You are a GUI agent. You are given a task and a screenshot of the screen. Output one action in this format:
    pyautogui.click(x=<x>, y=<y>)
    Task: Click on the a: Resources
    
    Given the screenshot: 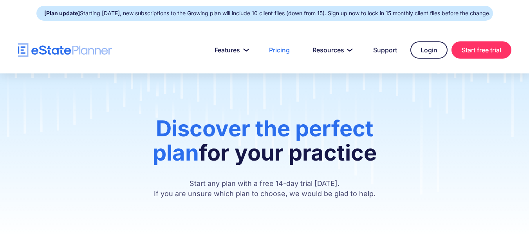 What is the action you would take?
    pyautogui.click(x=331, y=50)
    